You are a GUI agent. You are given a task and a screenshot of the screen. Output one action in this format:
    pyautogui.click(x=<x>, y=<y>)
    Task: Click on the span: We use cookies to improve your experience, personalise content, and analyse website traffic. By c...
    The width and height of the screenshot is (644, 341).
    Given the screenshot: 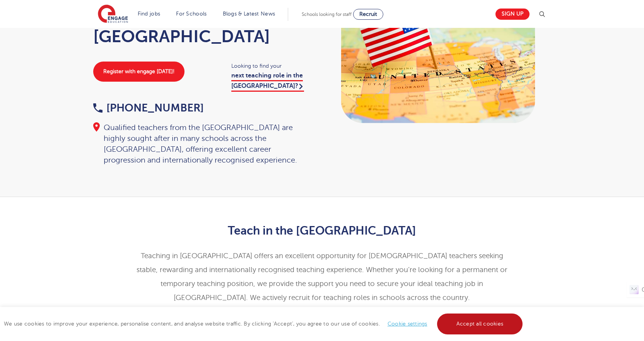 What is the action you would take?
    pyautogui.click(x=264, y=324)
    